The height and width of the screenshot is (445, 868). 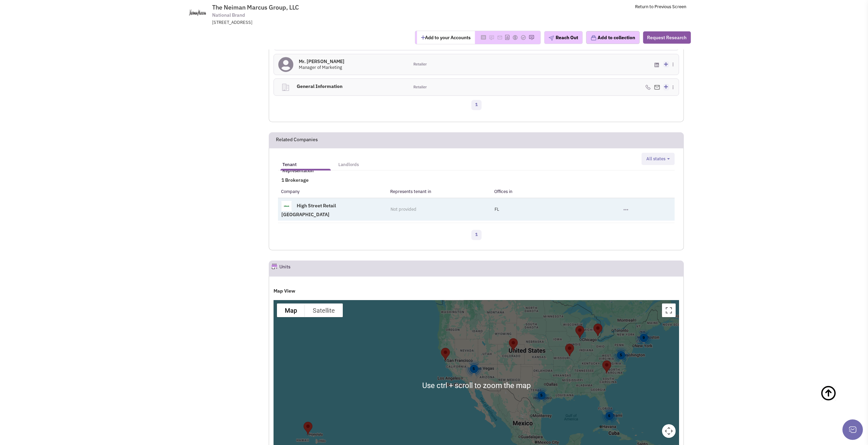 I want to click on h4: Map View, so click(x=476, y=291).